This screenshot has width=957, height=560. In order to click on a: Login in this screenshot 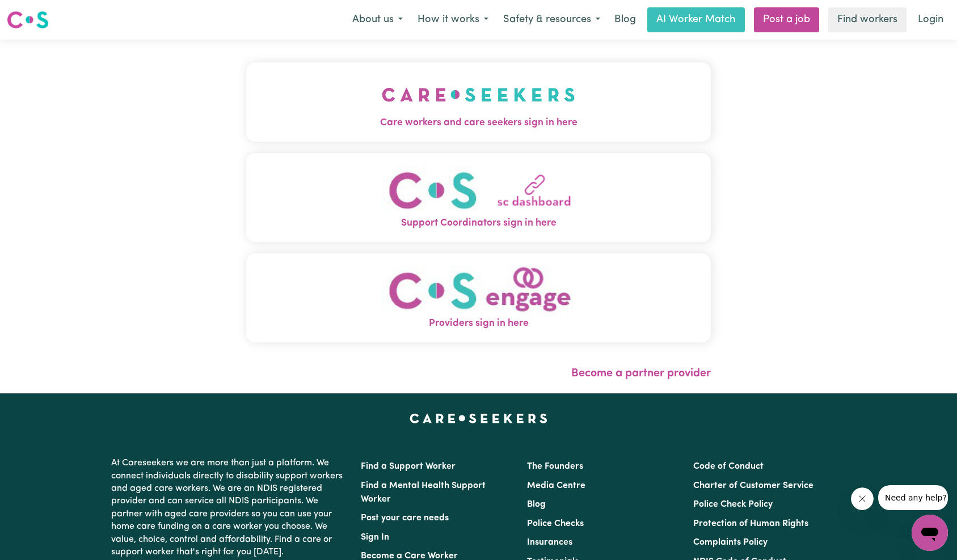, I will do `click(930, 20)`.